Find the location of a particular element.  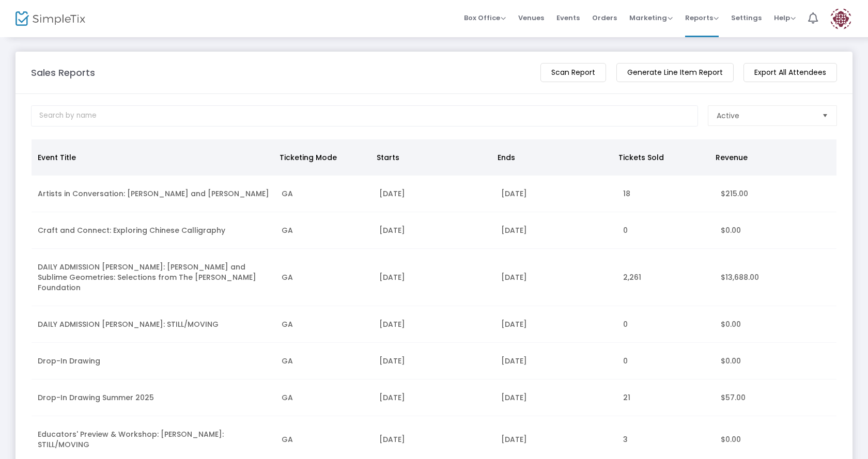

m-button: Export All Attendees is located at coordinates (790, 73).